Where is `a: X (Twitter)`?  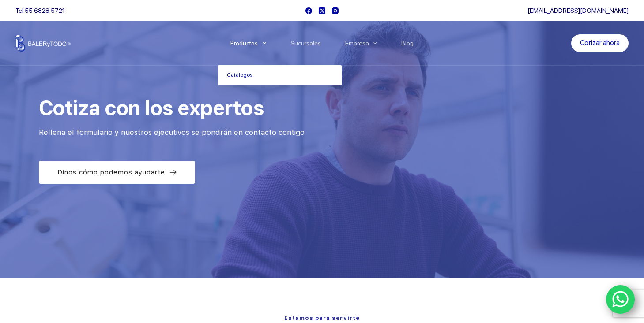 a: X (Twitter) is located at coordinates (322, 10).